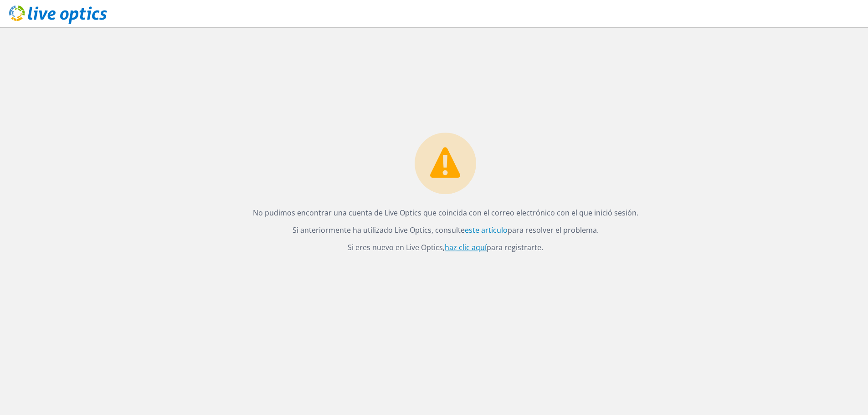 This screenshot has width=868, height=415. What do you see at coordinates (486, 230) in the screenshot?
I see `a: este artículo` at bounding box center [486, 230].